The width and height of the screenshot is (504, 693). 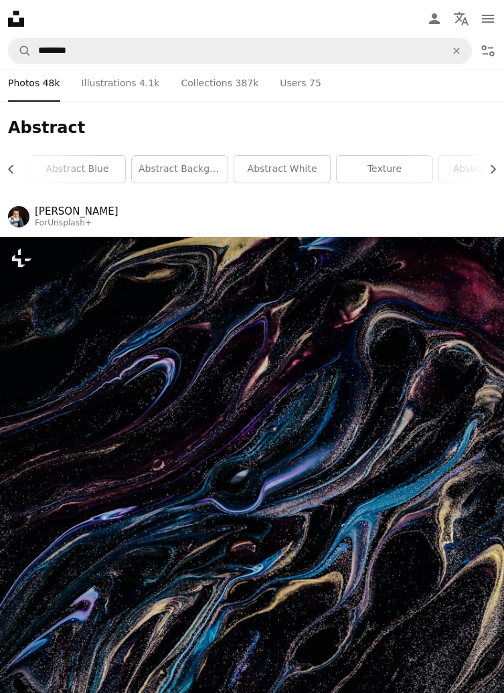 I want to click on button: Language, so click(x=461, y=19).